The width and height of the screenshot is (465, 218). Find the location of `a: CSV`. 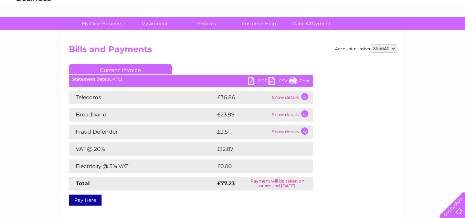

a: CSV is located at coordinates (279, 82).